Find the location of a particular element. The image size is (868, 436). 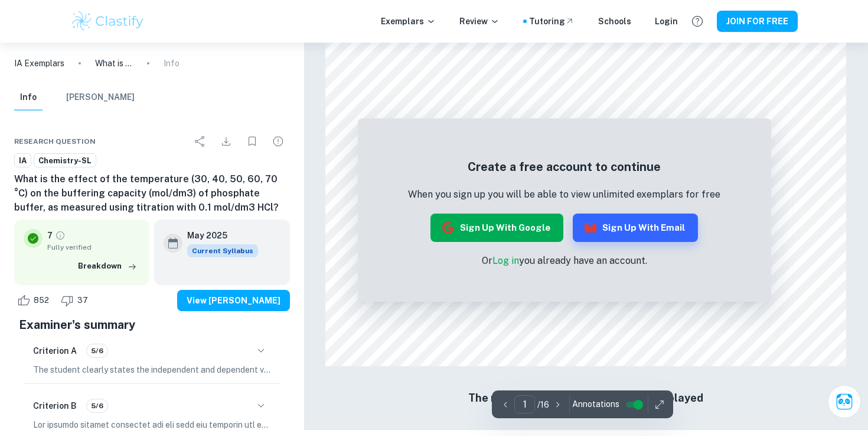

p: Or you already have an account. is located at coordinates (564, 261).